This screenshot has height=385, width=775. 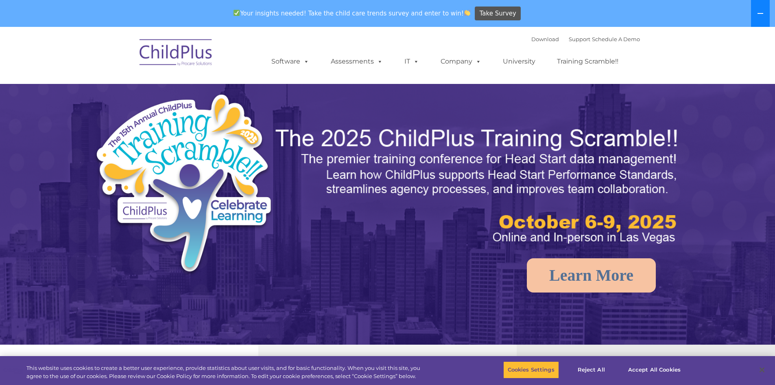 What do you see at coordinates (519, 61) in the screenshot?
I see `a: University` at bounding box center [519, 61].